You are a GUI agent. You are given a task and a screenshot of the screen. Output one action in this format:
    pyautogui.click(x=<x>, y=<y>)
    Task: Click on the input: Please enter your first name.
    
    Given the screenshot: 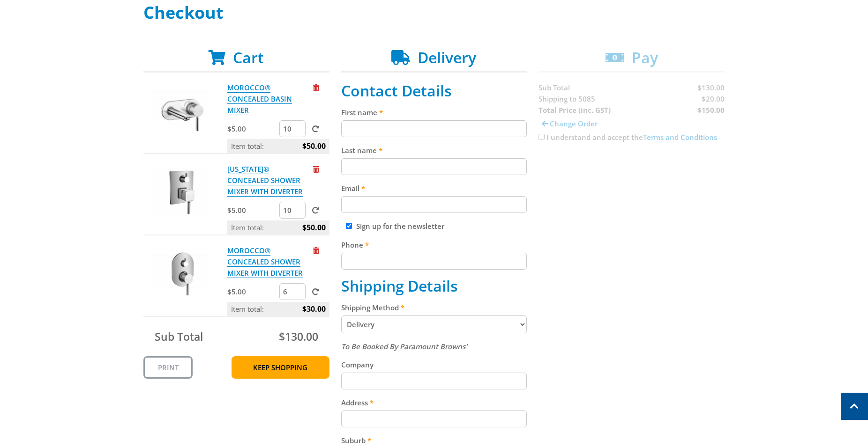 What is the action you would take?
    pyautogui.click(x=434, y=128)
    